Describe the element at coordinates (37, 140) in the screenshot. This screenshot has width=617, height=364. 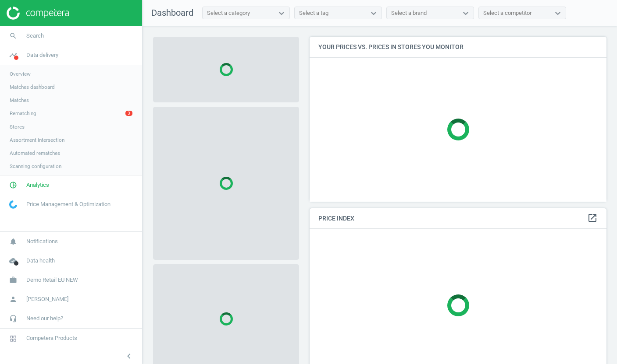
I see `span: Assortment intersection` at that location.